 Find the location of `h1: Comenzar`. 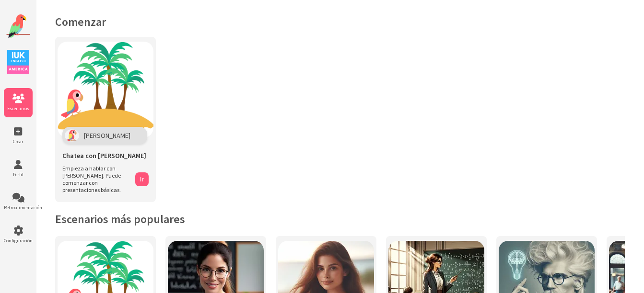

h1: Comenzar is located at coordinates (340, 22).